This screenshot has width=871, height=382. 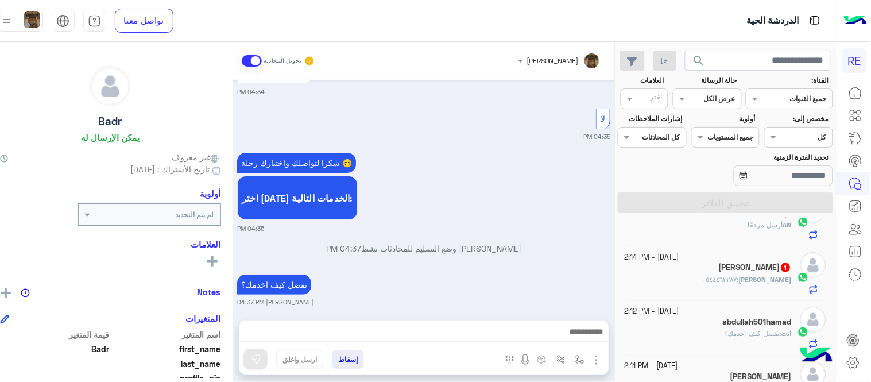 I want to click on img: userImage, so click(x=32, y=20).